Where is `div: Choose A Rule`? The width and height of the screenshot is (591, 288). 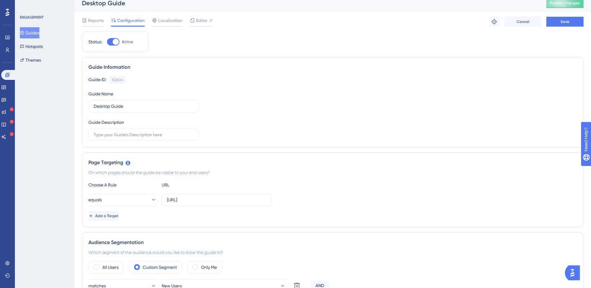 div: Choose A Rule is located at coordinates (122, 185).